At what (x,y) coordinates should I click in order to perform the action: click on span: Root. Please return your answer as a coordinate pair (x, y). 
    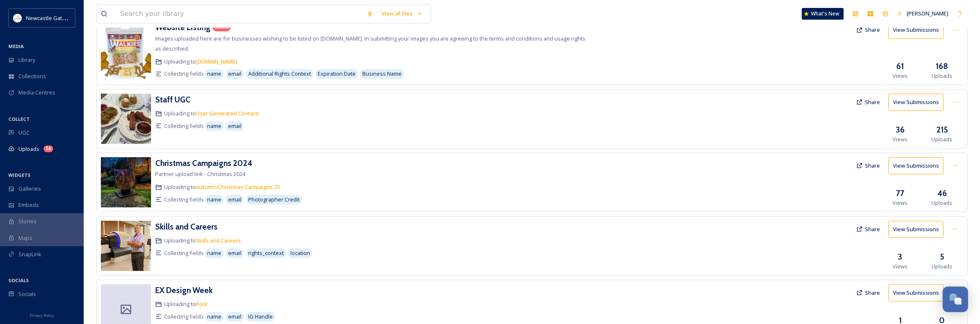
    Looking at the image, I should click on (202, 304).